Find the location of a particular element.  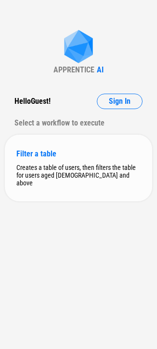

div: AI is located at coordinates (100, 69).